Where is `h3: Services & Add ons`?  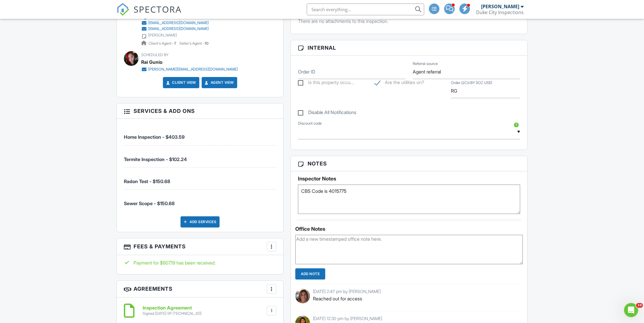 h3: Services & Add ons is located at coordinates (200, 111).